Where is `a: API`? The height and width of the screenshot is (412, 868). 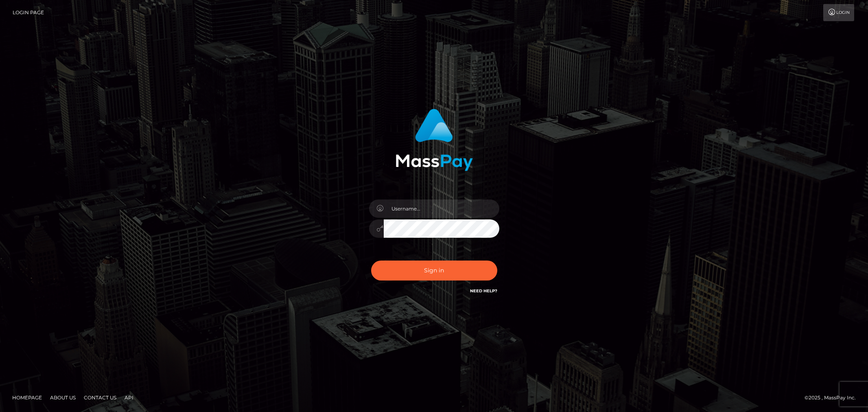
a: API is located at coordinates (129, 397).